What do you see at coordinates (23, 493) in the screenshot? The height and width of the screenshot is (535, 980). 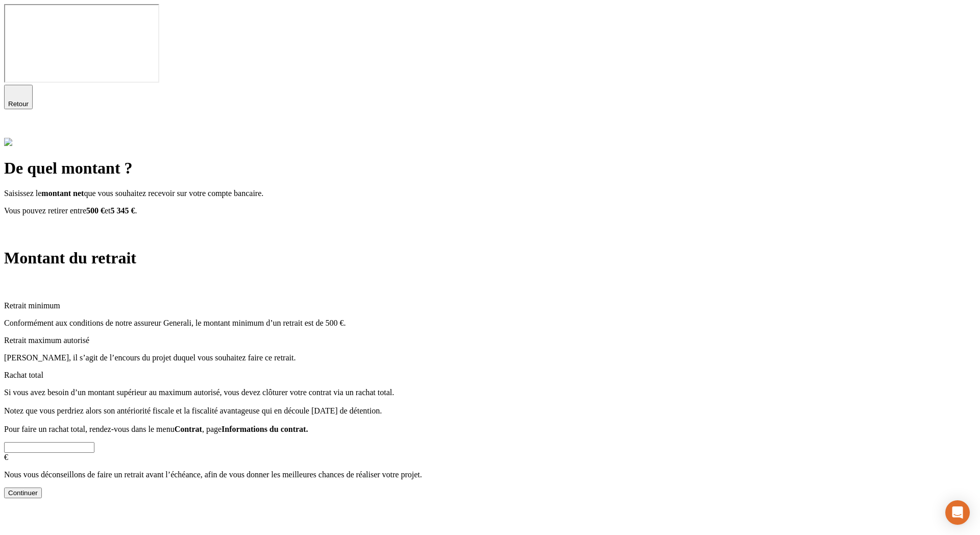 I see `div: Continuer` at bounding box center [23, 493].